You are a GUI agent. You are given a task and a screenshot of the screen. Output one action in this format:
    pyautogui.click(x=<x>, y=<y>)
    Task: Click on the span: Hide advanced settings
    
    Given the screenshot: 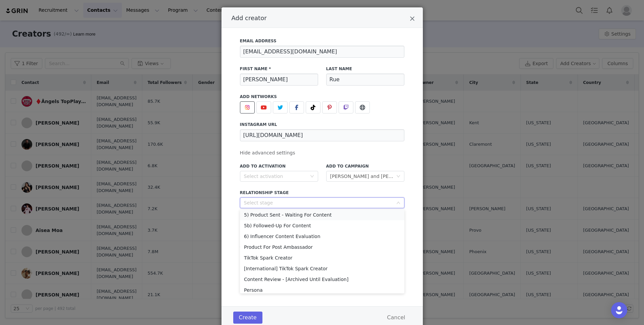 What is the action you would take?
    pyautogui.click(x=268, y=153)
    